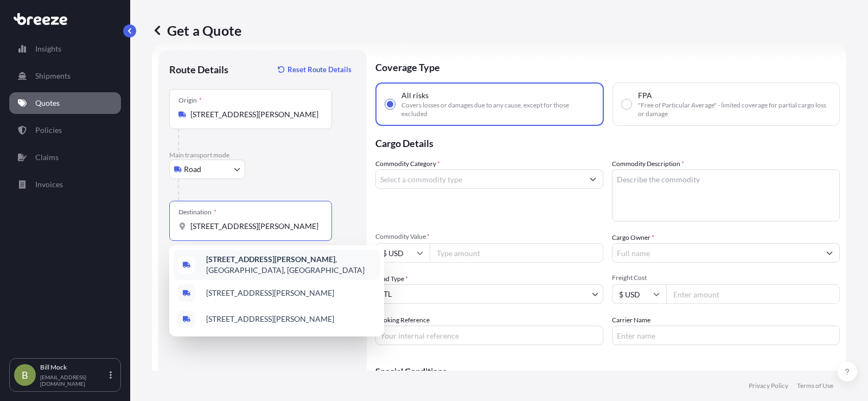  Describe the element at coordinates (320, 69) in the screenshot. I see `p: Reset Route Details` at that location.